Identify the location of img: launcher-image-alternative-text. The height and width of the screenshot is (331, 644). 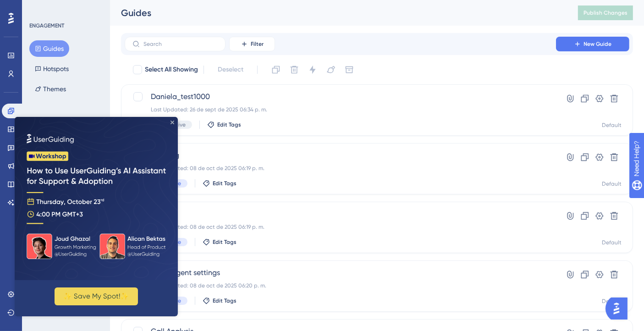
(11, 14).